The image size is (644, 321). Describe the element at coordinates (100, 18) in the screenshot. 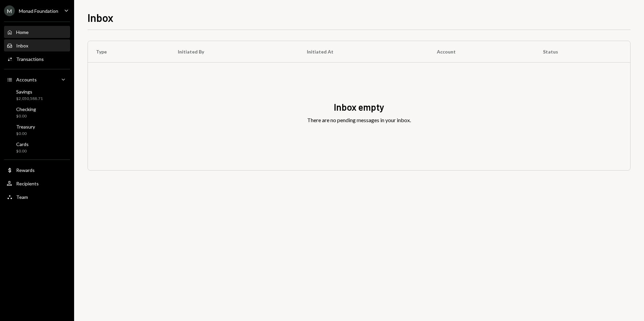

I see `h1: Inbox` at that location.